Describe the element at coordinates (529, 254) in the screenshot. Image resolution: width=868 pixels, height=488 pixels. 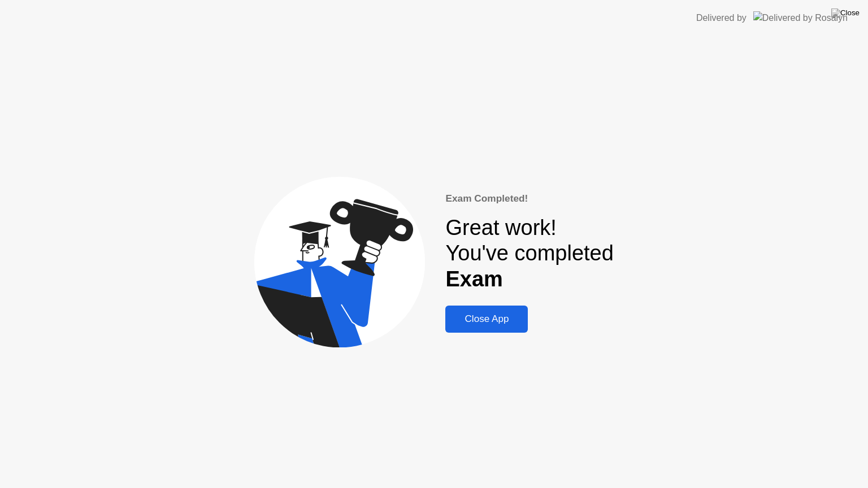
I see `div: Great work! You've completed` at that location.